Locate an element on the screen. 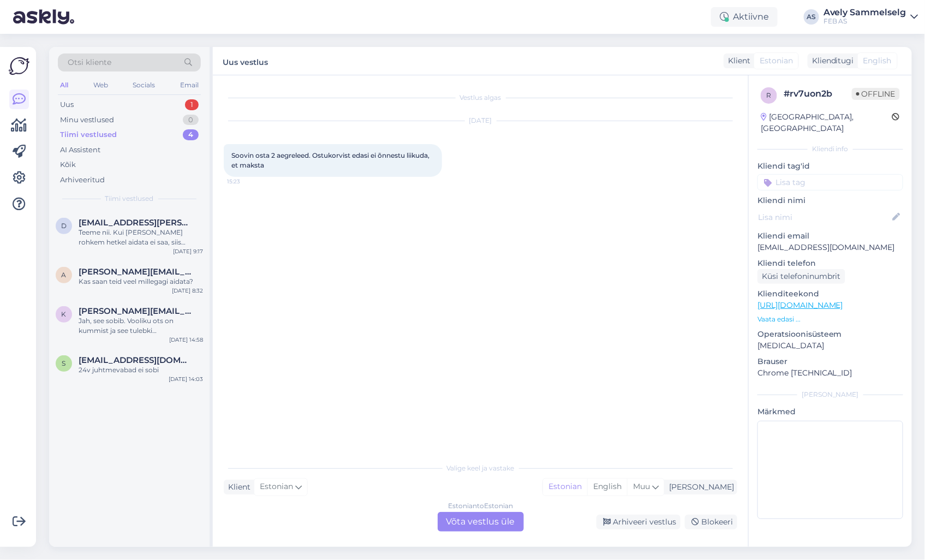 Image resolution: width=925 pixels, height=560 pixels. span: Soovin osta 2 aegreleed. Ostukorvist edasi ei õnnestu liikuda, et maksta is located at coordinates (331, 160).